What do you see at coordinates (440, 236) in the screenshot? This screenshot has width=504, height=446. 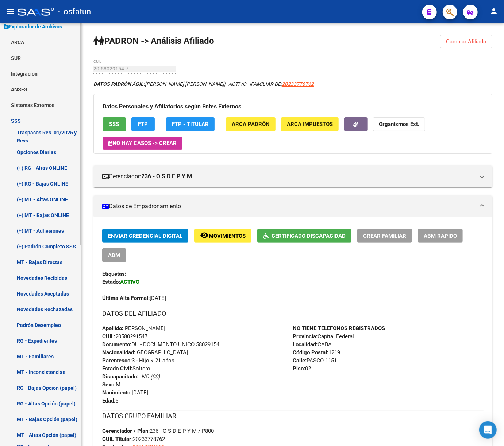 I see `button: ABM Rápido` at bounding box center [440, 236].